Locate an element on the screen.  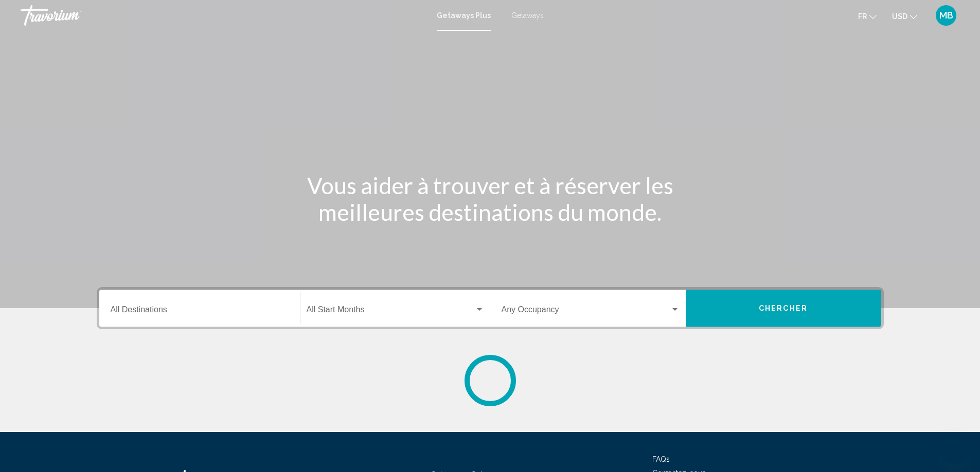
button: Chercher is located at coordinates (784, 309).